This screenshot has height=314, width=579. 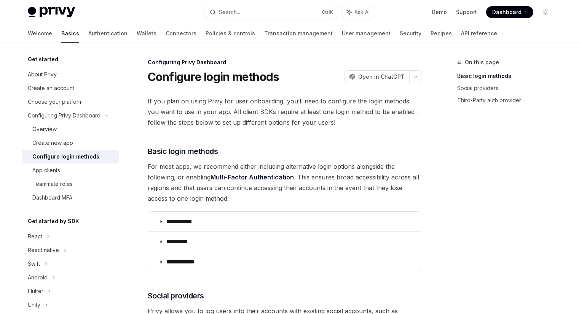 I want to click on a: Authentication, so click(x=108, y=33).